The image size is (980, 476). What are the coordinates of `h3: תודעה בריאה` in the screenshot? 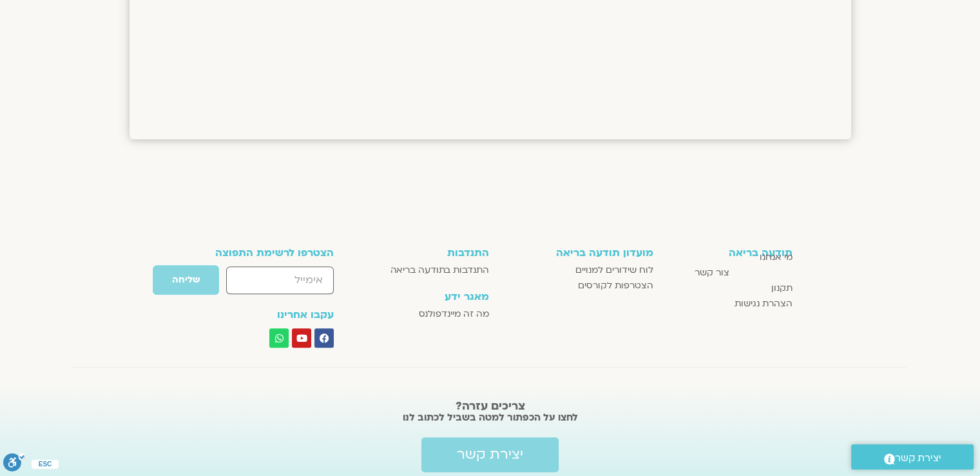 It's located at (761, 253).